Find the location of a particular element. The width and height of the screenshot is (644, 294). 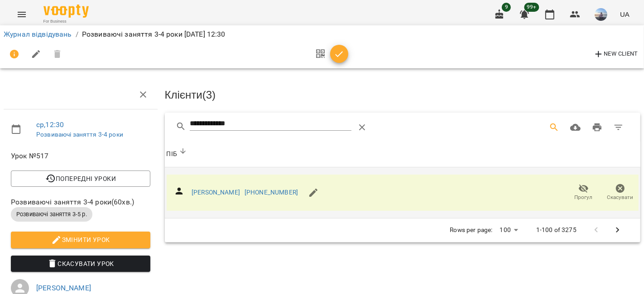

input: Search is located at coordinates (270, 124).